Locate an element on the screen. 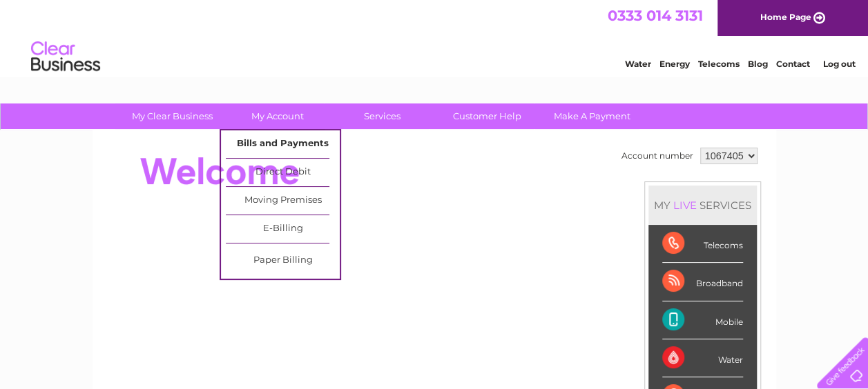  a: Contact is located at coordinates (793, 63).